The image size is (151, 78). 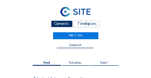 What do you see at coordinates (75, 13) in the screenshot?
I see `a: C-SITE Logo` at bounding box center [75, 13].